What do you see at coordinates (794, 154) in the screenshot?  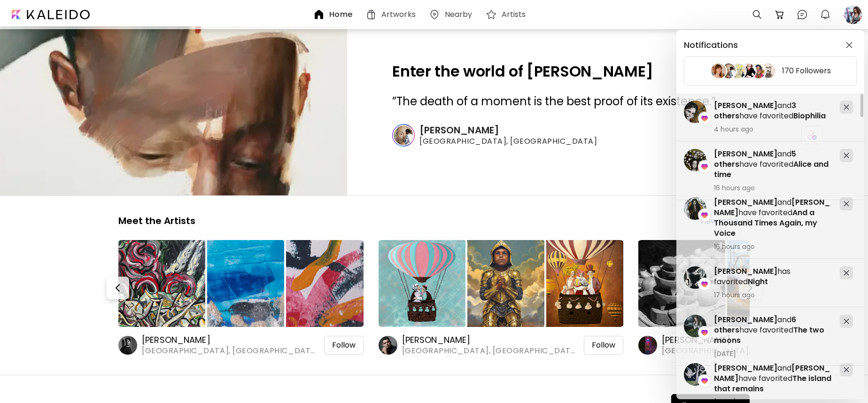 I see `span: 5` at bounding box center [794, 154].